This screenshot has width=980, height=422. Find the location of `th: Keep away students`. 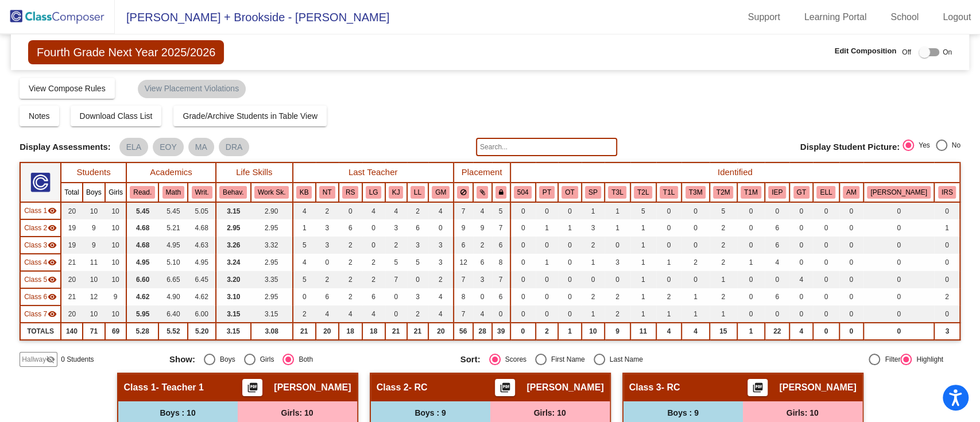

th: Keep away students is located at coordinates (464, 192).